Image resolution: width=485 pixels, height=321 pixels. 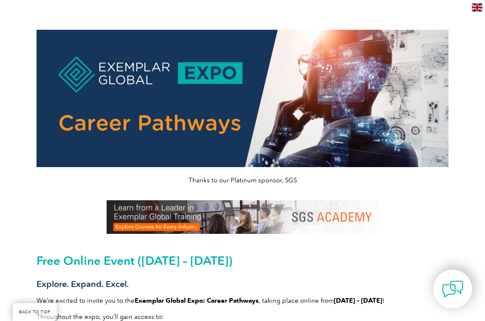 What do you see at coordinates (453, 289) in the screenshot?
I see `img: contact-chat.png` at bounding box center [453, 289].